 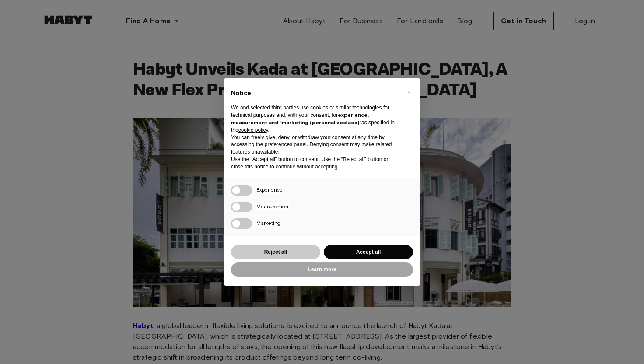 What do you see at coordinates (315, 119) in the screenshot?
I see `p: We and selected third parties use cookies or similar technologies for technical purposes and, wit...` at bounding box center [315, 119].